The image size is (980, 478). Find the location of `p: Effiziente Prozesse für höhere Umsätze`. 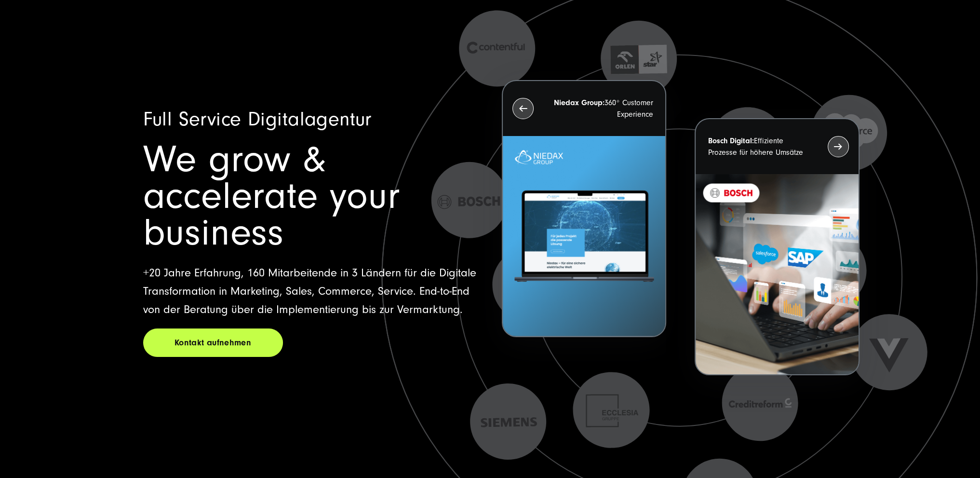

p: Effiziente Prozesse für höhere Umsätze is located at coordinates (759, 146).